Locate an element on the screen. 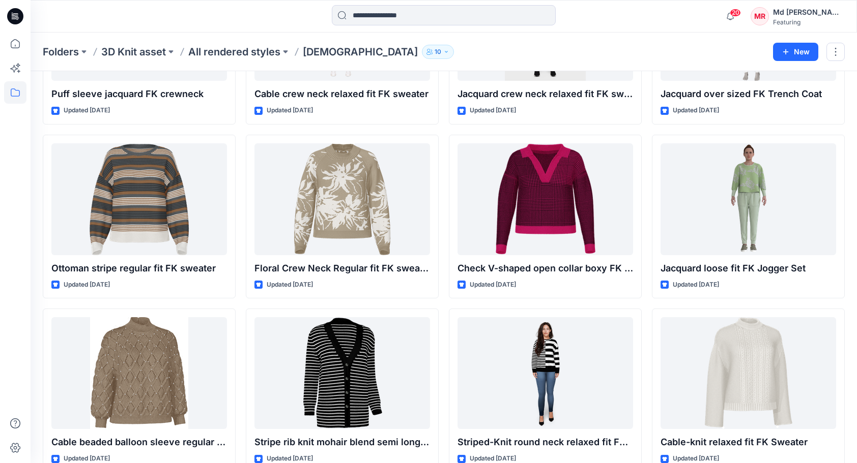 The width and height of the screenshot is (857, 463). p: 10 is located at coordinates (437, 52).